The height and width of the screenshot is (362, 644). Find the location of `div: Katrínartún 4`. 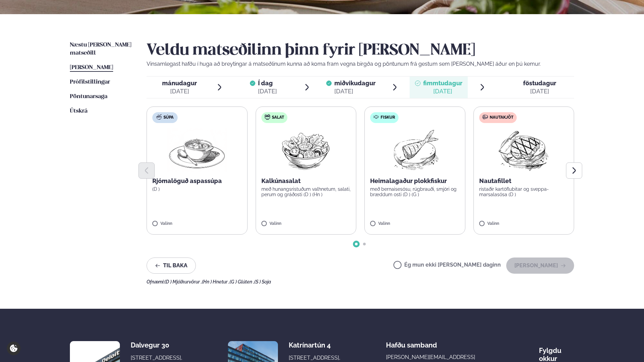

div: Katrínartún 4 is located at coordinates (316, 345).